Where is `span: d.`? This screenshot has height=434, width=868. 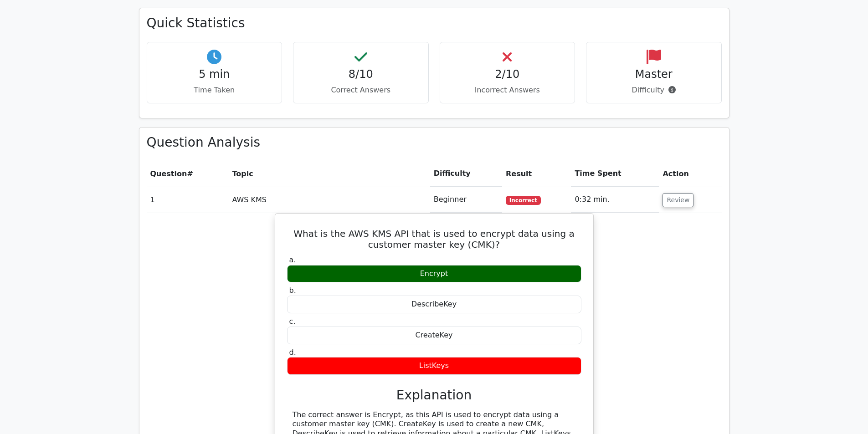 span: d. is located at coordinates (292, 352).